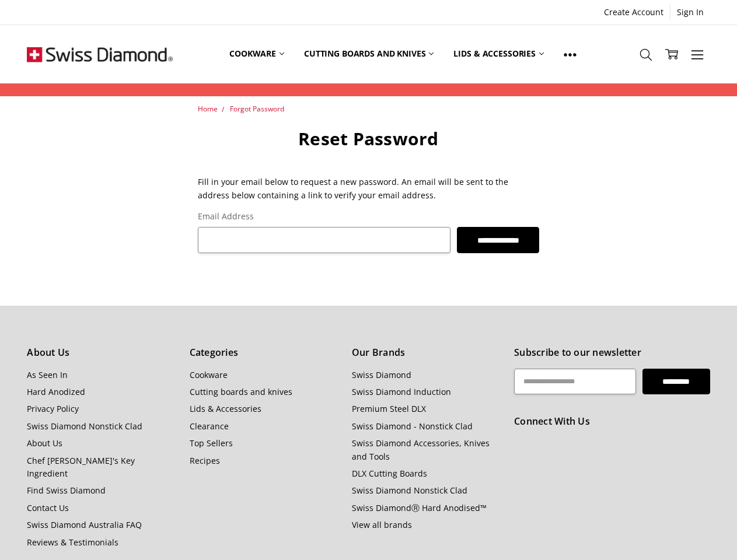 Image resolution: width=737 pixels, height=560 pixels. Describe the element at coordinates (47, 374) in the screenshot. I see `a: As Seen In` at that location.